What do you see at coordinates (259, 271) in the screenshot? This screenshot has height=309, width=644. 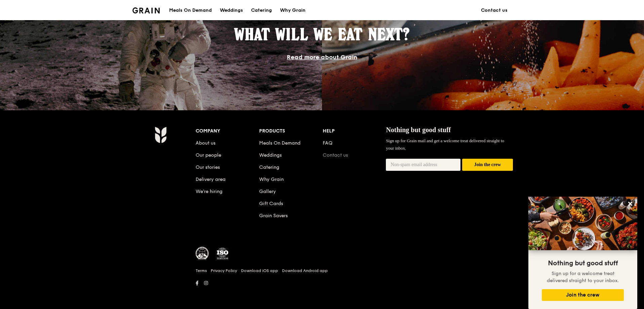 I see `a: Download iOS app` at bounding box center [259, 271].